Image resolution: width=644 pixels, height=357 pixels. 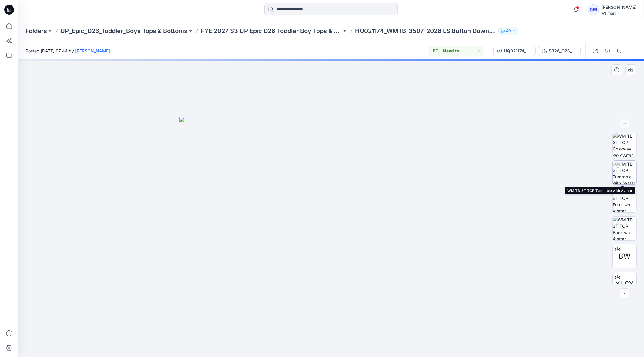 I want to click on a: Folders, so click(x=36, y=31).